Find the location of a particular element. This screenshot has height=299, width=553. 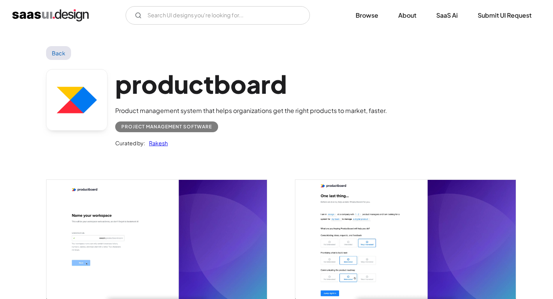

a: Rakesh is located at coordinates (156, 143).